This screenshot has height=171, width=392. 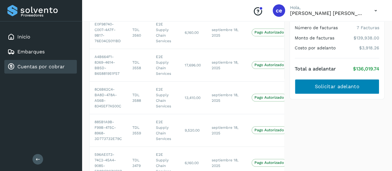 What do you see at coordinates (193, 65) in the screenshot?
I see `span: 17,696.00` at bounding box center [193, 65].